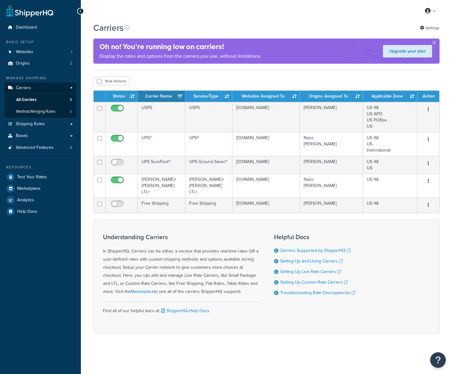 The width and height of the screenshot is (452, 374). Describe the element at coordinates (180, 47) in the screenshot. I see `h4: Oh no! You’re running low on carriers!` at that location.